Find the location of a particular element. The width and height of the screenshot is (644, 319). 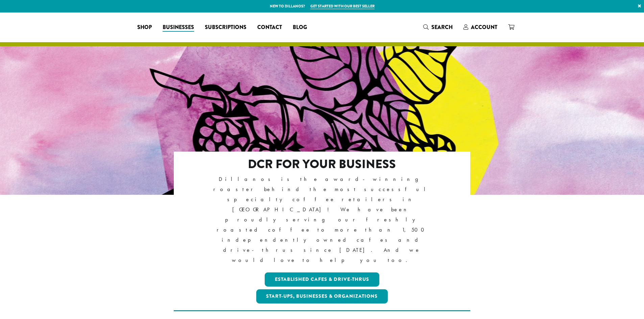

a: Get started with our best seller is located at coordinates (343, 6).